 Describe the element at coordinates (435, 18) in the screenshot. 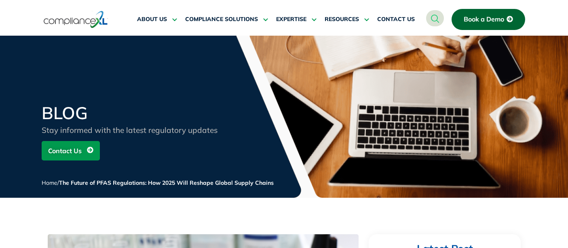

I see `a: navsearch-button` at that location.